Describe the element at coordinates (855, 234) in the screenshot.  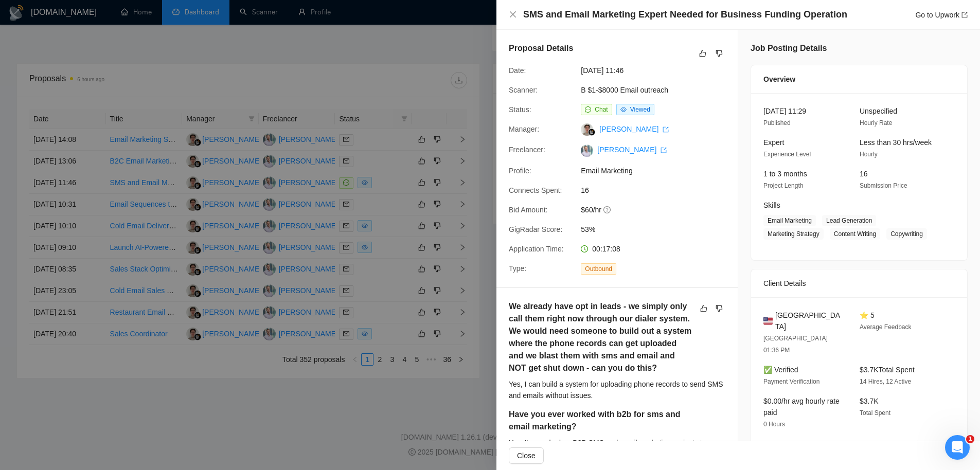
I see `span: Content Writing` at that location.